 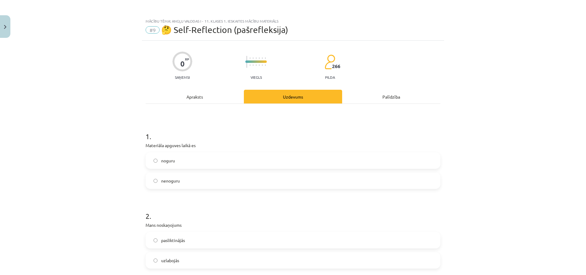 I want to click on p: pilda, so click(x=330, y=77).